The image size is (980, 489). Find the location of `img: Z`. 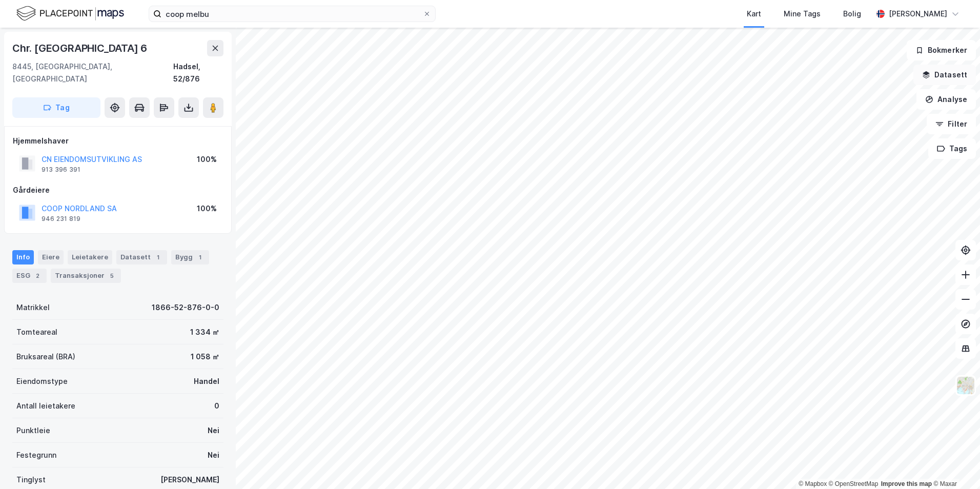

img: Z is located at coordinates (966, 385).